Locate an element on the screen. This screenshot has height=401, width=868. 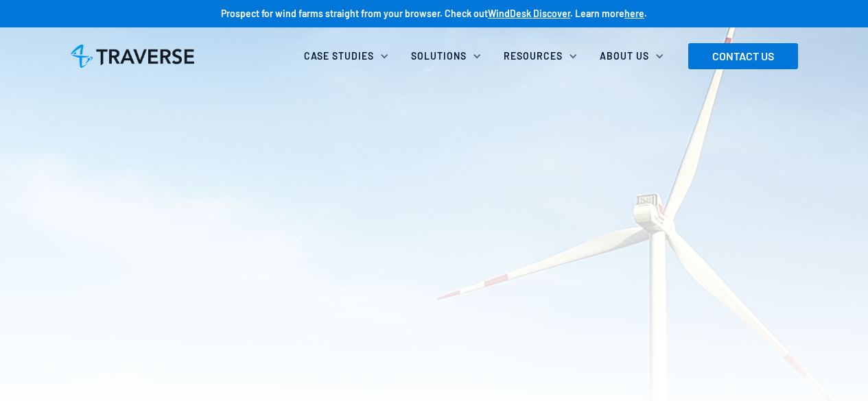
a: here is located at coordinates (634, 13).